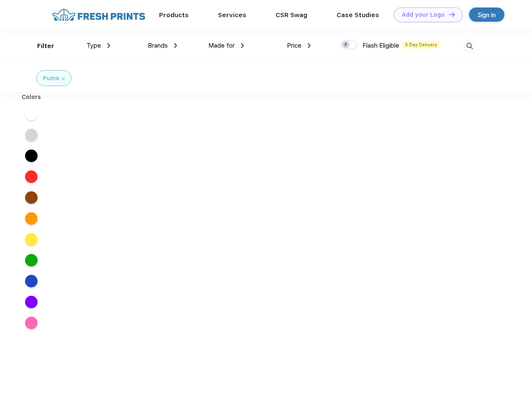 Image resolution: width=532 pixels, height=401 pixels. Describe the element at coordinates (99, 15) in the screenshot. I see `img: fo%20logo%202.webp` at that location.